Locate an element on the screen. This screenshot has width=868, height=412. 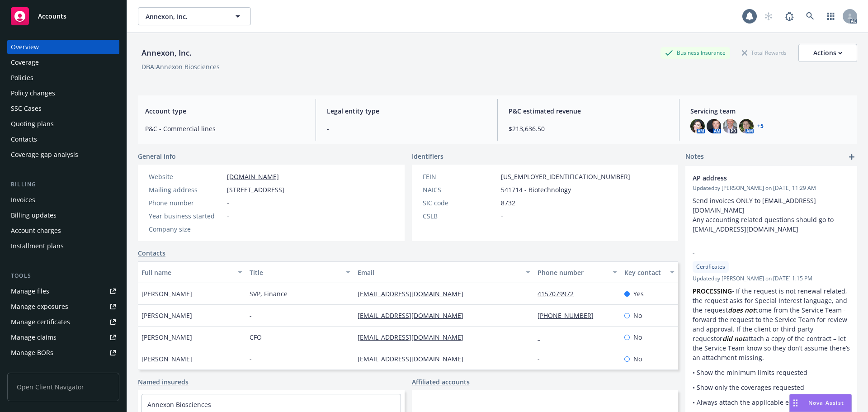
a: Policy changes is located at coordinates (63, 93).